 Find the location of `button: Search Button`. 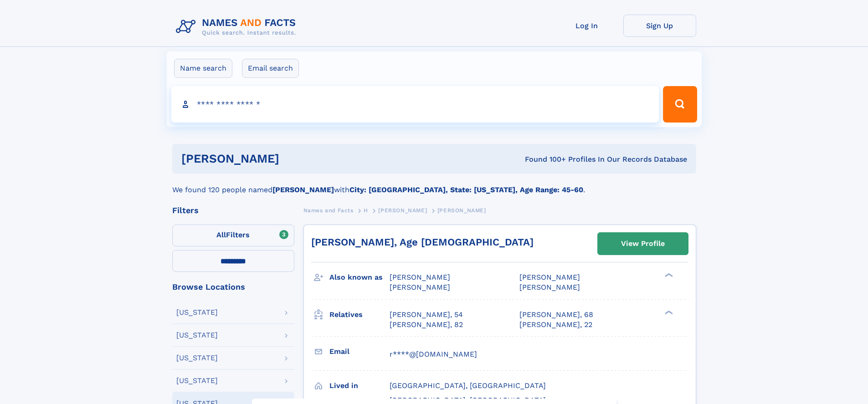

button: Search Button is located at coordinates (680, 105).